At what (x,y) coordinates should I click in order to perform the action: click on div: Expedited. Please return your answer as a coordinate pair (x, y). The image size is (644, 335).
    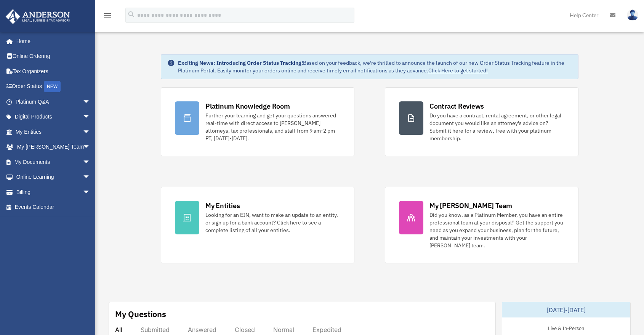
    Looking at the image, I should click on (327, 330).